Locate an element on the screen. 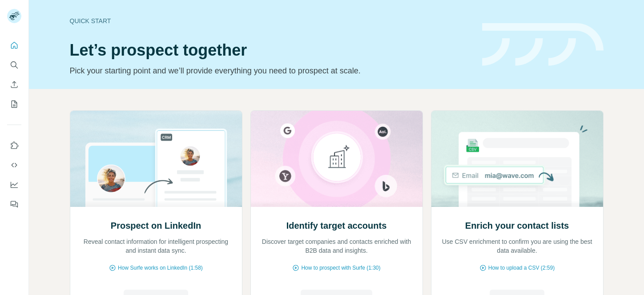  p: Use CSV enrichment to confirm you are using the best data available. is located at coordinates (517, 246).